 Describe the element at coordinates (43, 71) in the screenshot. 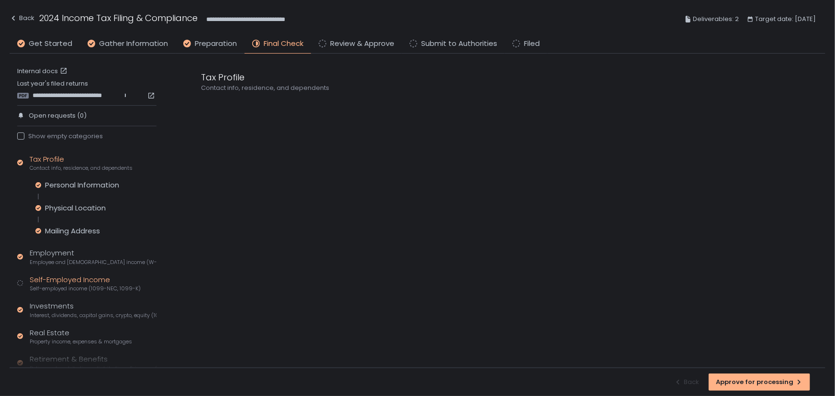

I see `a: Internal docs` at that location.